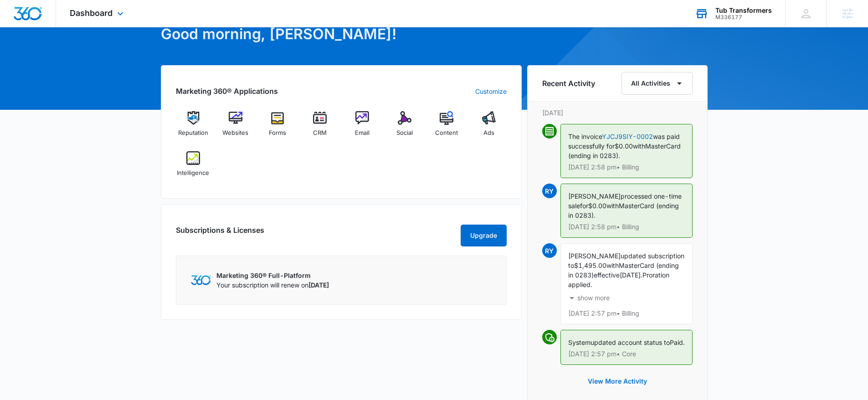 The height and width of the screenshot is (400, 868). I want to click on button: View More Activity, so click(617, 381).